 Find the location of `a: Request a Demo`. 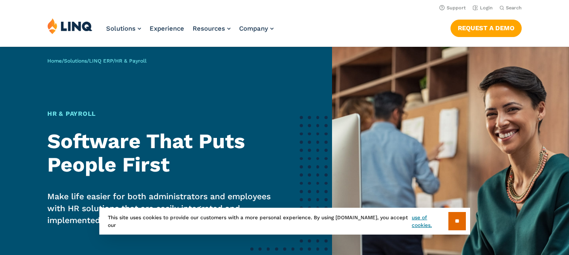

a: Request a Demo is located at coordinates (486, 28).